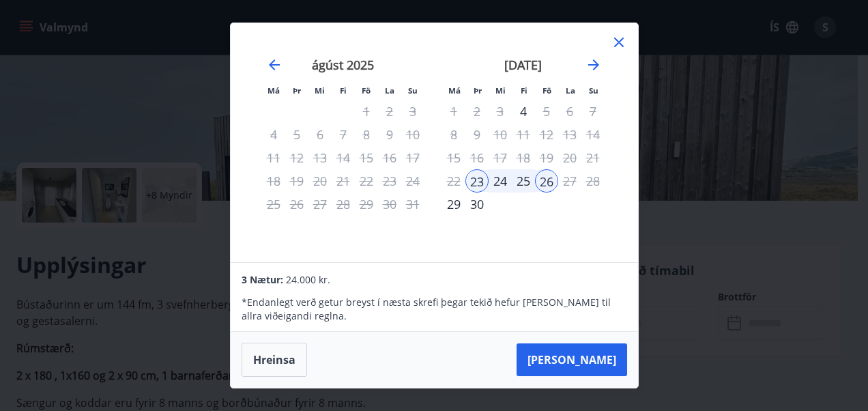  Describe the element at coordinates (273, 157) in the screenshot. I see `td: Not available. mánudagur, 11. ágúst 2025` at that location.